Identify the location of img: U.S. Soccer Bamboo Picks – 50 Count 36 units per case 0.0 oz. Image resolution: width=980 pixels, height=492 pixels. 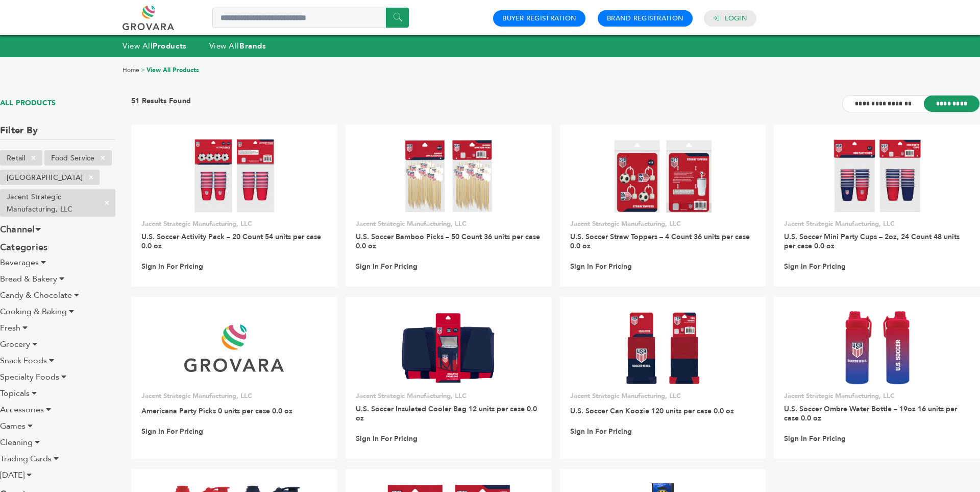
(448, 175).